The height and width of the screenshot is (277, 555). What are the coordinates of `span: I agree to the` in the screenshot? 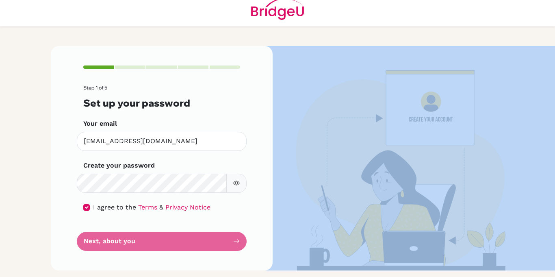 It's located at (115, 207).